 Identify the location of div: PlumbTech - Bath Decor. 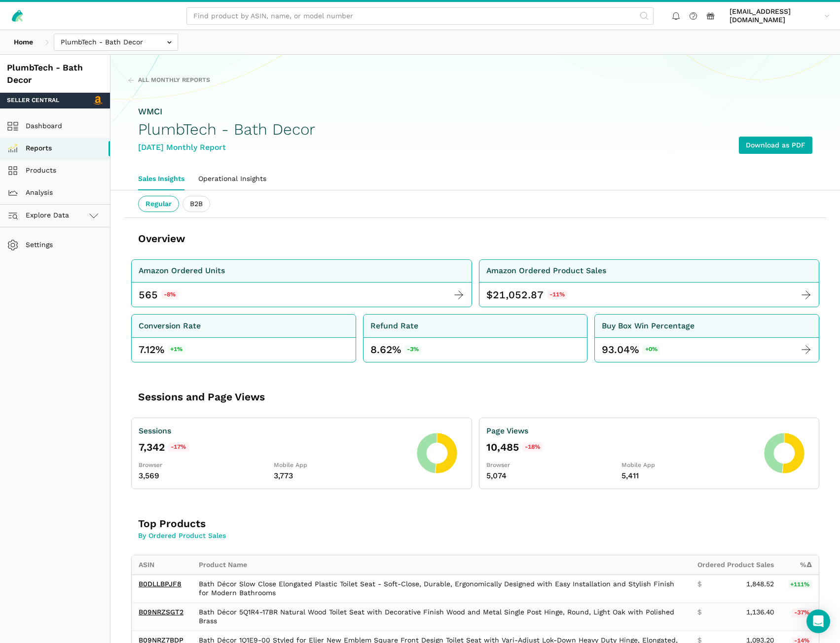
(55, 74).